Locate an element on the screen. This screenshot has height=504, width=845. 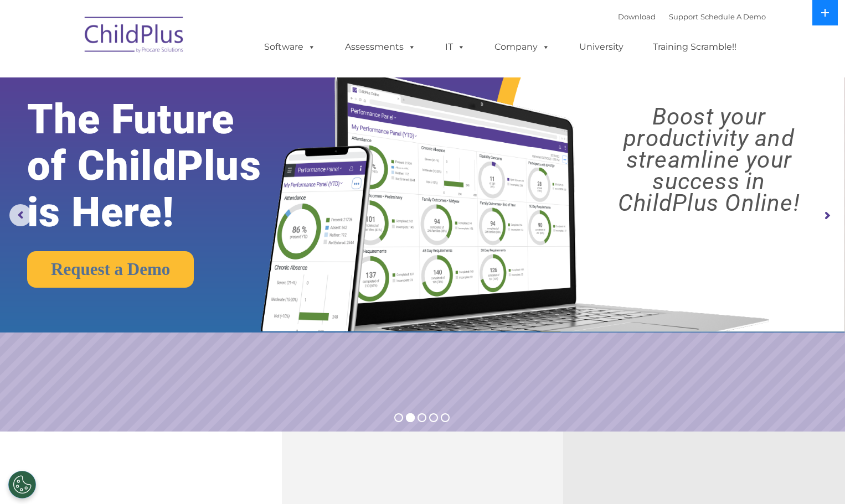
a: University is located at coordinates (602, 47).